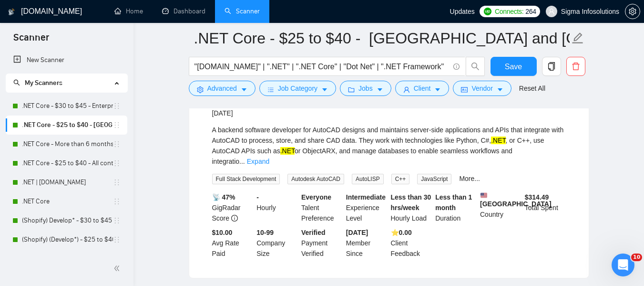  Describe the element at coordinates (551, 66) in the screenshot. I see `button: copy` at that location.